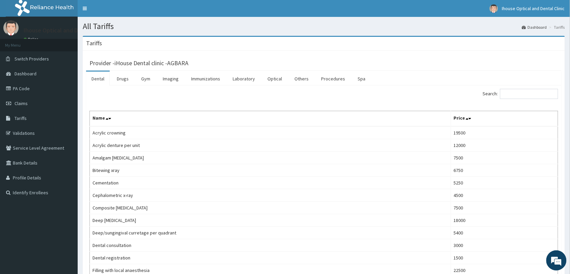 Image resolution: width=570 pixels, height=274 pixels. I want to click on td: Cephalometric x-ray, so click(270, 195).